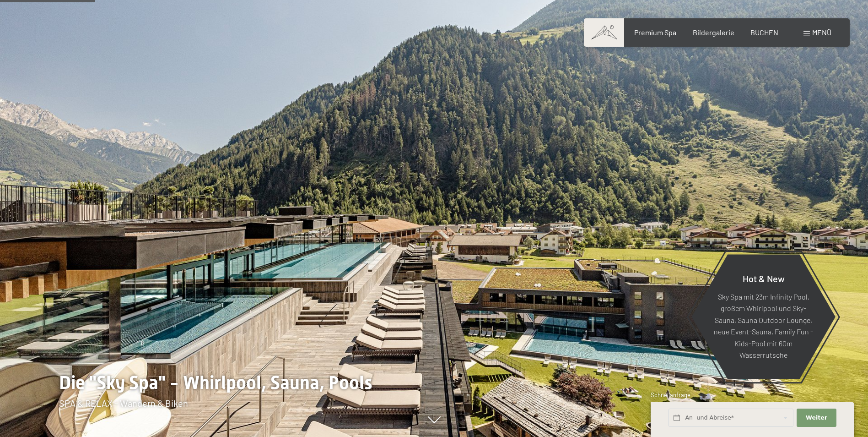  I want to click on span: Bildergalerie, so click(713, 32).